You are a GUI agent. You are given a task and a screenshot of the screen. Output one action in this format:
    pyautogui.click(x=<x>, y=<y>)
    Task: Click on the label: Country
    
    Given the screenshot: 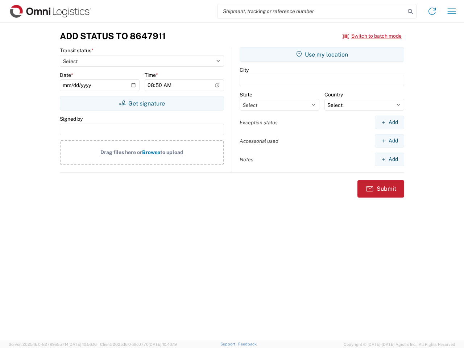 What is the action you would take?
    pyautogui.click(x=334, y=95)
    